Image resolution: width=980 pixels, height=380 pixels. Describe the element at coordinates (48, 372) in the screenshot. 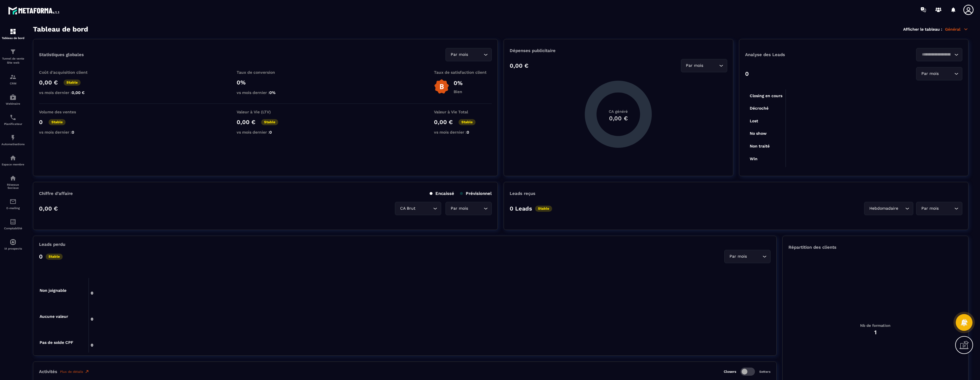

I see `p: Activités` at that location.